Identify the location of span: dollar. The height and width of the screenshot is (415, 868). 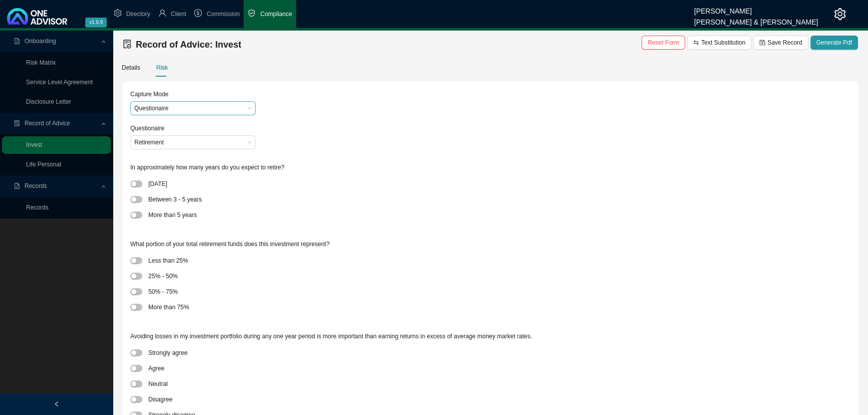
(198, 13).